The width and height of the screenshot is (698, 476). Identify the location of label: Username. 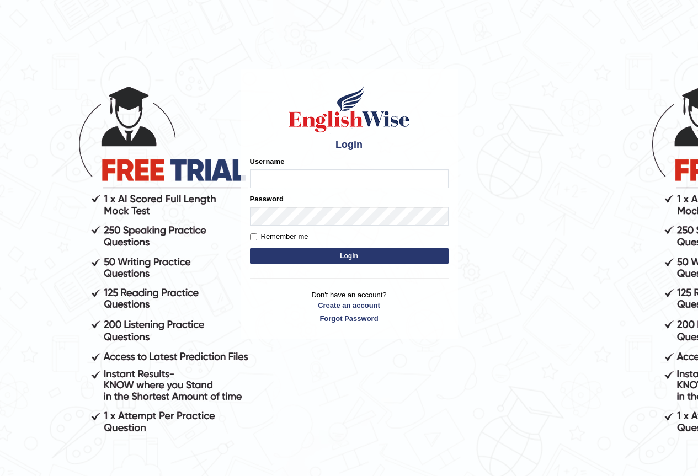
(267, 161).